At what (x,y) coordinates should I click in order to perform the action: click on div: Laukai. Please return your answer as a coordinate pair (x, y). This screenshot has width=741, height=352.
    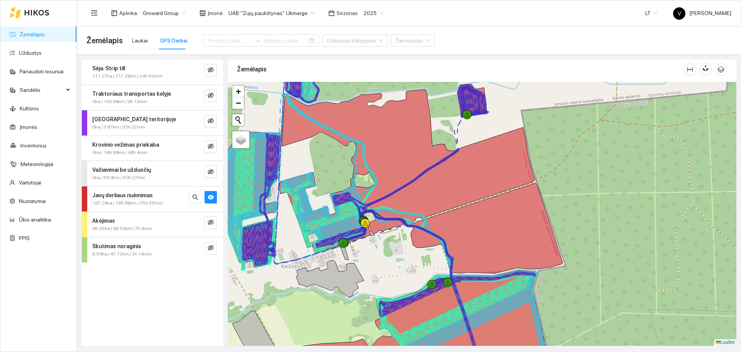
    Looking at the image, I should click on (140, 41).